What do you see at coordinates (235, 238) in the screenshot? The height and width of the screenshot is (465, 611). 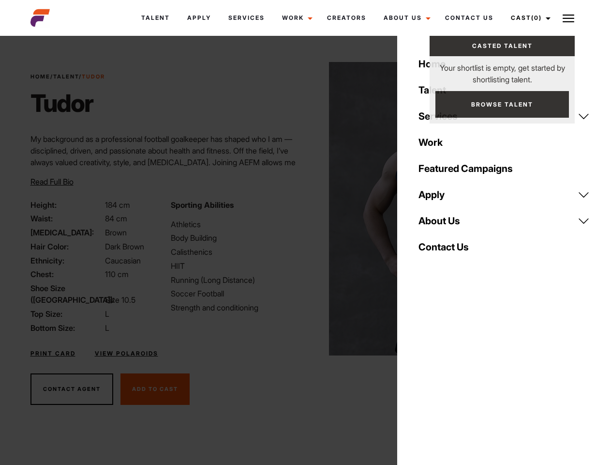 I see `li: Body Building` at bounding box center [235, 238].